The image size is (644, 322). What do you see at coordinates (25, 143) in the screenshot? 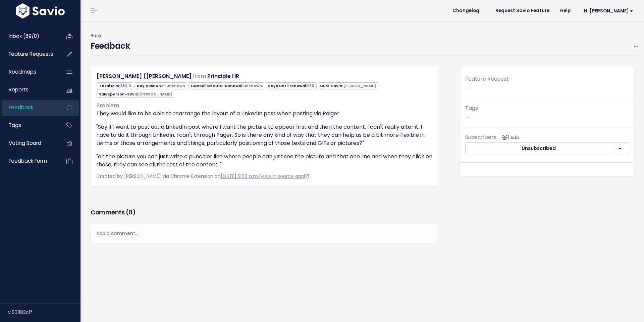
I see `span: Voting Board` at bounding box center [25, 143].